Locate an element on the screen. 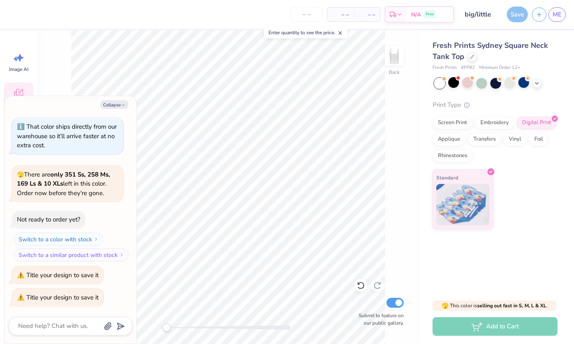 The height and width of the screenshot is (344, 574). span: Minimum Order: 12 + is located at coordinates (500, 68).